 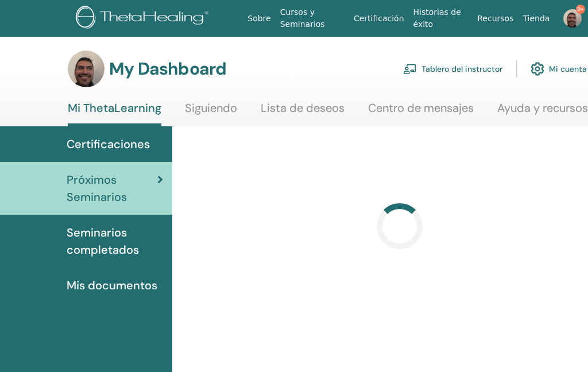 I want to click on img: logo.png, so click(x=144, y=18).